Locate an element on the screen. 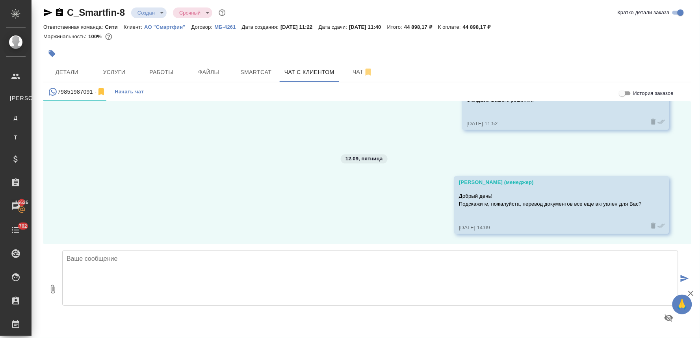 The image size is (700, 338). span: Начать чат is located at coordinates (129, 92).